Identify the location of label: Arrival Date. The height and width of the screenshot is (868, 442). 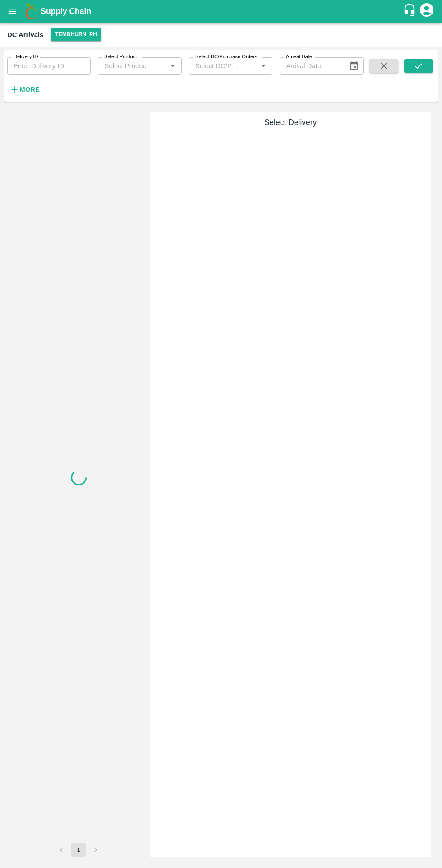
(299, 57).